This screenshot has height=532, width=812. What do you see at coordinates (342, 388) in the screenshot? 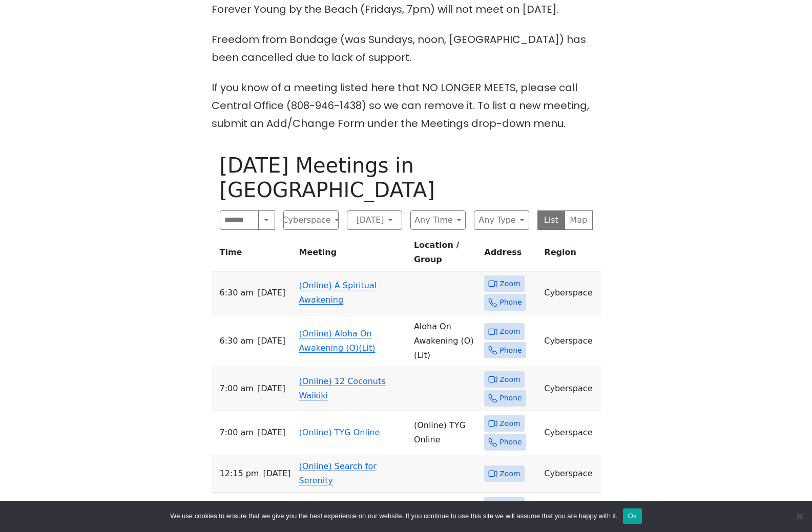
I see `a: (Online) 12 Coconuts Waikiki` at bounding box center [342, 388].